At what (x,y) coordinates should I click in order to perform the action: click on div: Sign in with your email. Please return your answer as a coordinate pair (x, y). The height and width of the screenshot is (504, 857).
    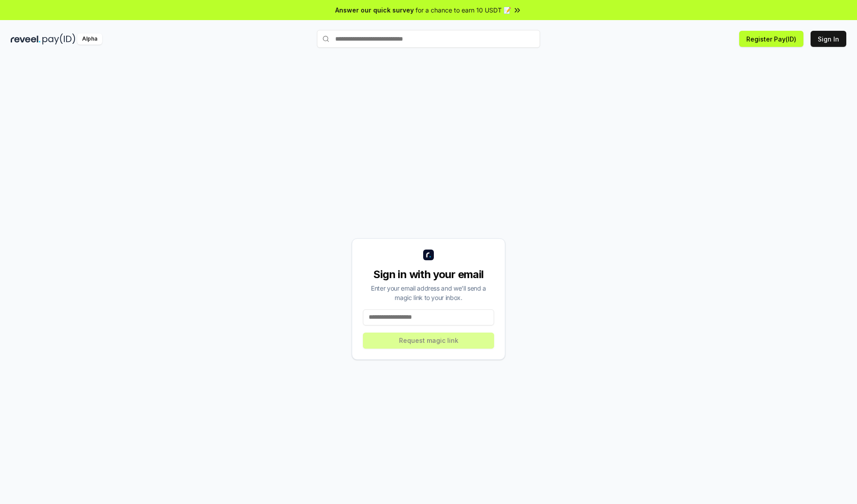
    Looking at the image, I should click on (428, 275).